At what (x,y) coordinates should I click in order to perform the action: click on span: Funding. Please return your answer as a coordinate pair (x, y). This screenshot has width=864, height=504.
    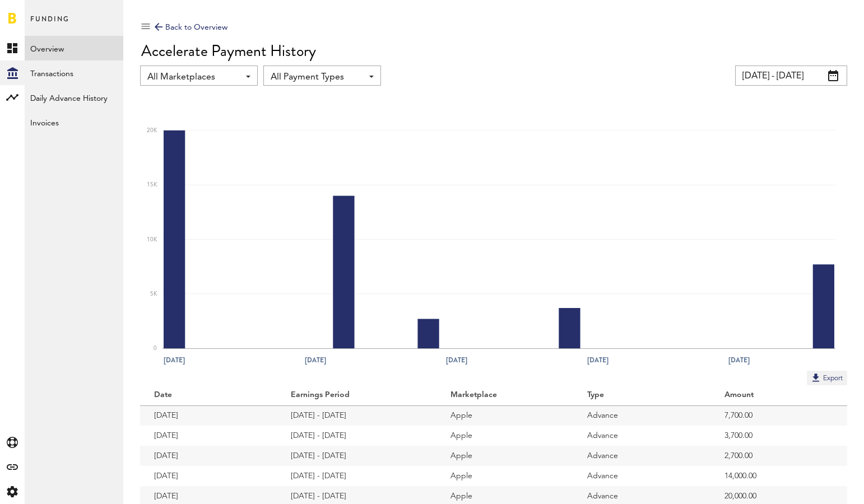
    Looking at the image, I should click on (50, 24).